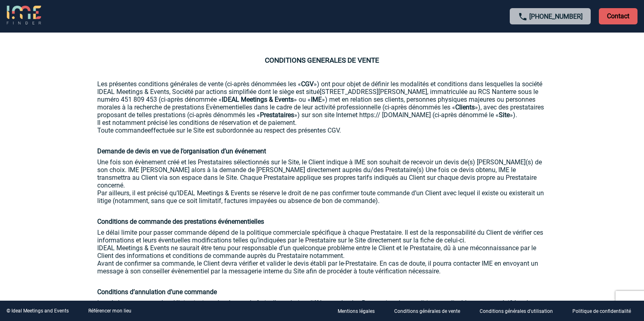 This screenshot has height=321, width=644. What do you see at coordinates (180, 221) in the screenshot?
I see `strong: Conditions de commande des prestations événementielles` at bounding box center [180, 221].